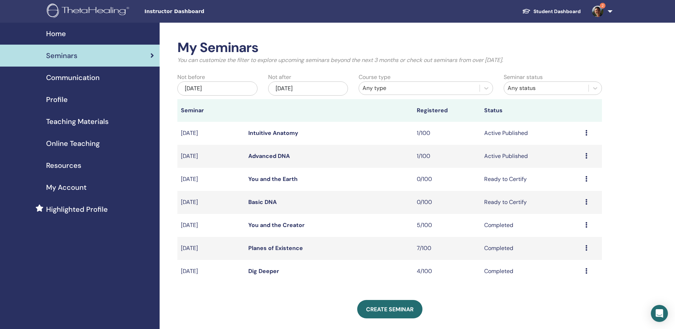 The image size is (675, 329). What do you see at coordinates (389, 48) in the screenshot?
I see `h2: My Seminars` at bounding box center [389, 48].